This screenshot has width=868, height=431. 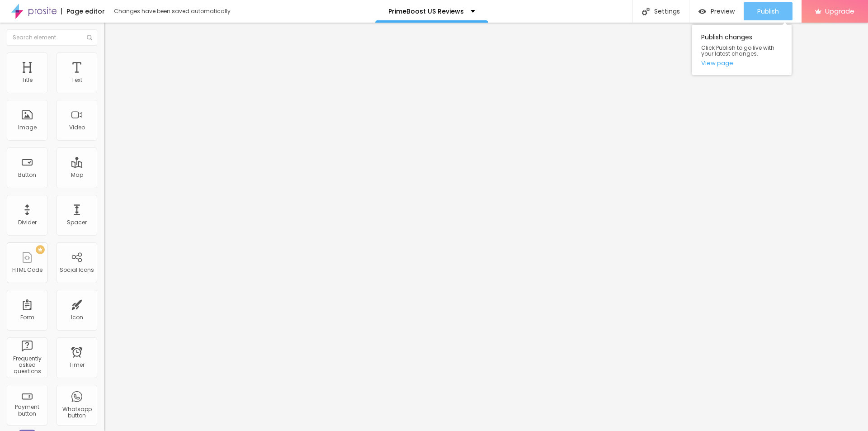 What do you see at coordinates (426, 11) in the screenshot?
I see `p: PrimeBoost US Reviews` at bounding box center [426, 11].